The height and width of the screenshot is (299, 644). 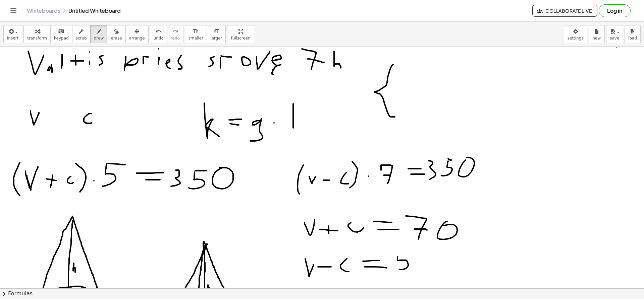 What do you see at coordinates (159, 34) in the screenshot?
I see `button: undoundo` at bounding box center [159, 34].